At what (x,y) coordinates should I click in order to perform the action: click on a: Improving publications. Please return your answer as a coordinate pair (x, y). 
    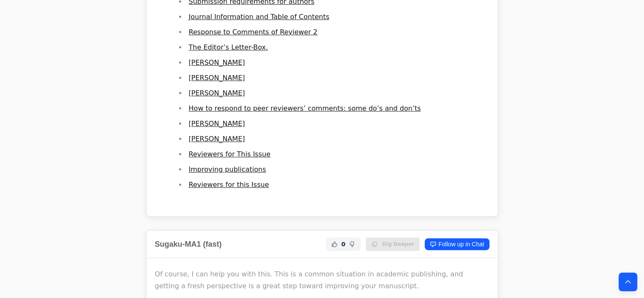
    Looking at the image, I should click on (227, 169).